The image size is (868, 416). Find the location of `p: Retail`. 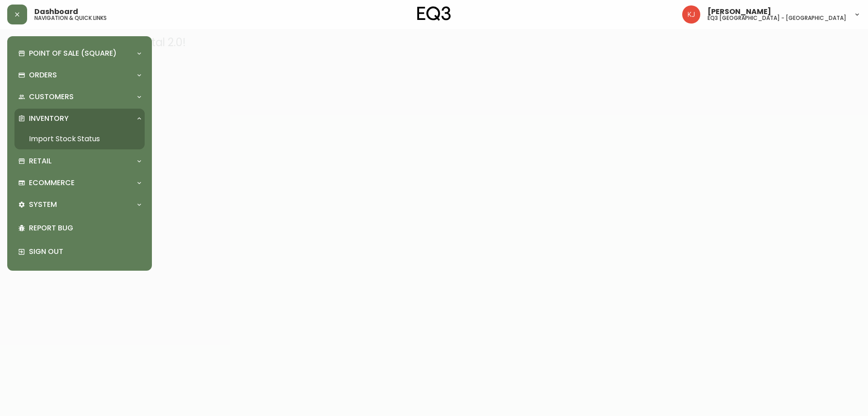

p: Retail is located at coordinates (40, 161).